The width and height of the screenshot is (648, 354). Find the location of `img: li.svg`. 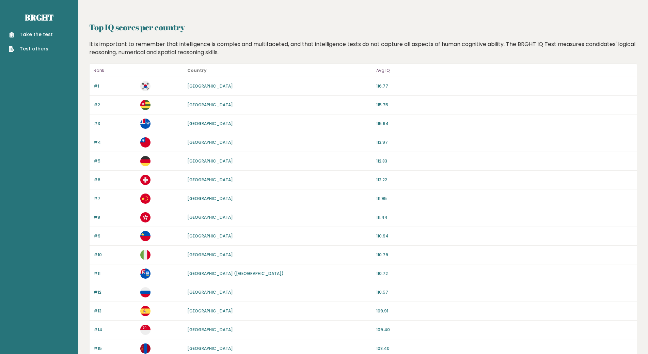

img: li.svg is located at coordinates (145, 236).